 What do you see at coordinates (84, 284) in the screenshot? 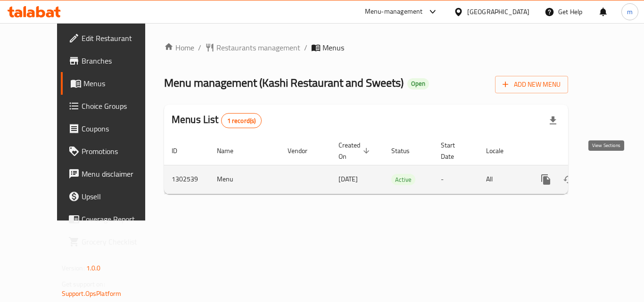
I see `span: Get support on:` at bounding box center [84, 284].